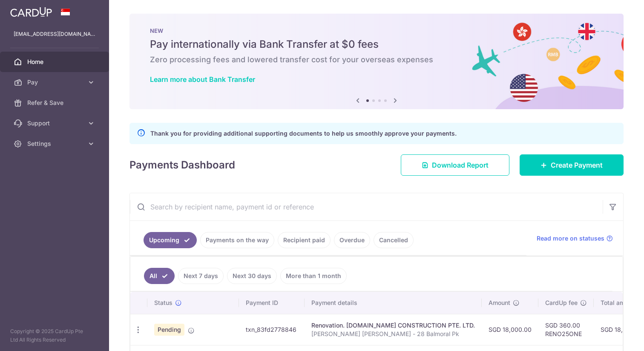 This screenshot has height=351, width=644. What do you see at coordinates (510, 329) in the screenshot?
I see `td: SGD 18,000.00` at bounding box center [510, 329].